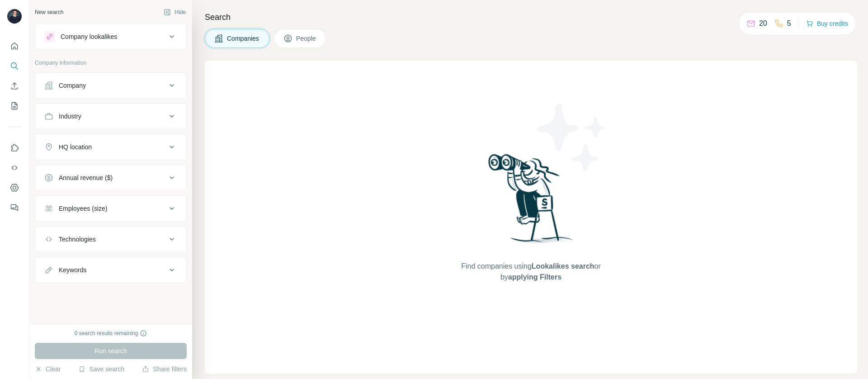 This screenshot has height=379, width=868. Describe the element at coordinates (14, 106) in the screenshot. I see `button: My lists` at that location.